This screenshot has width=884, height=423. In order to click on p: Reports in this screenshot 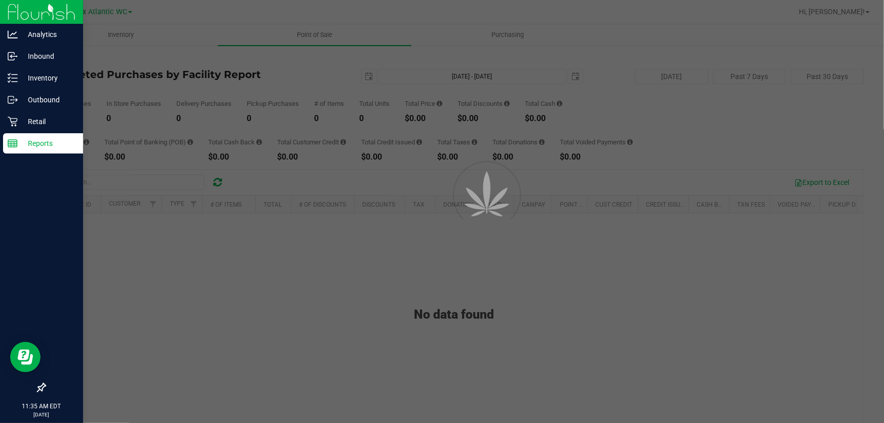, I will do `click(48, 143)`.